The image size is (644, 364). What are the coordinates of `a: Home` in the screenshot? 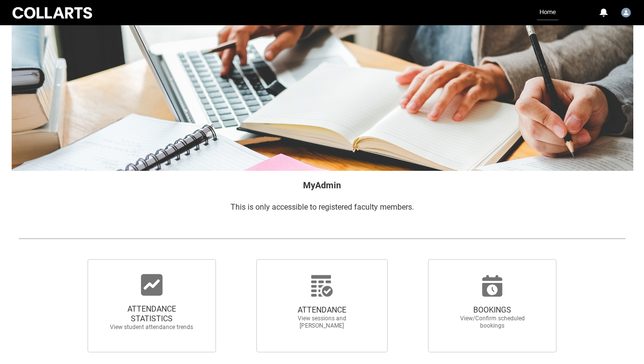 It's located at (548, 12).